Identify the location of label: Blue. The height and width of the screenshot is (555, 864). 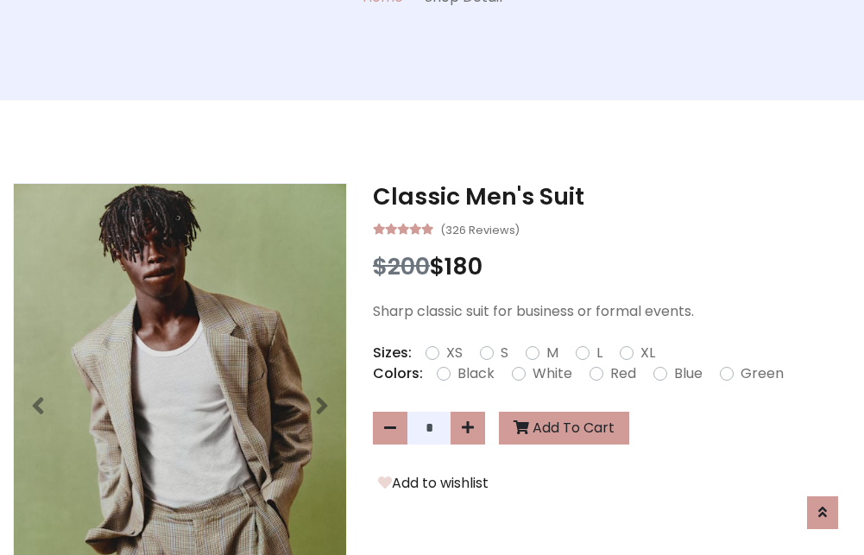
(688, 374).